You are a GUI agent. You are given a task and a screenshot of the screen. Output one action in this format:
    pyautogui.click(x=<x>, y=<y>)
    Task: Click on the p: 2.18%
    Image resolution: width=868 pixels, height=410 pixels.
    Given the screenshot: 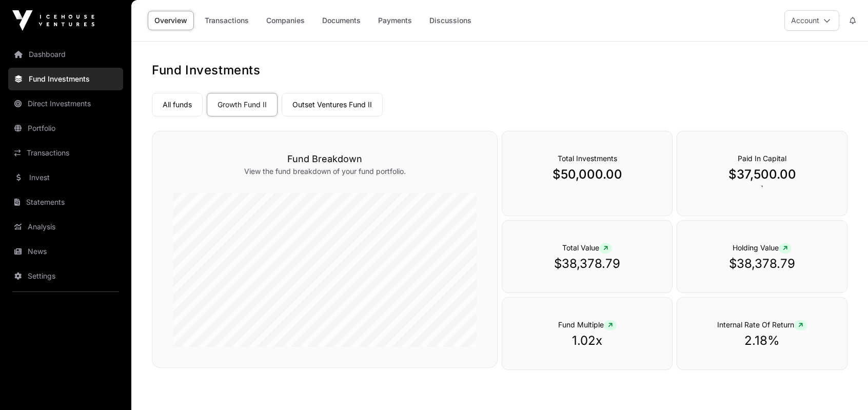 What is the action you would take?
    pyautogui.click(x=762, y=341)
    